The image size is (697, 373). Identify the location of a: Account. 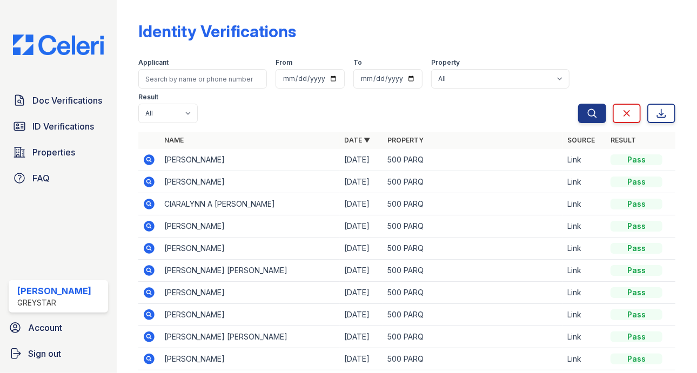
(58, 328).